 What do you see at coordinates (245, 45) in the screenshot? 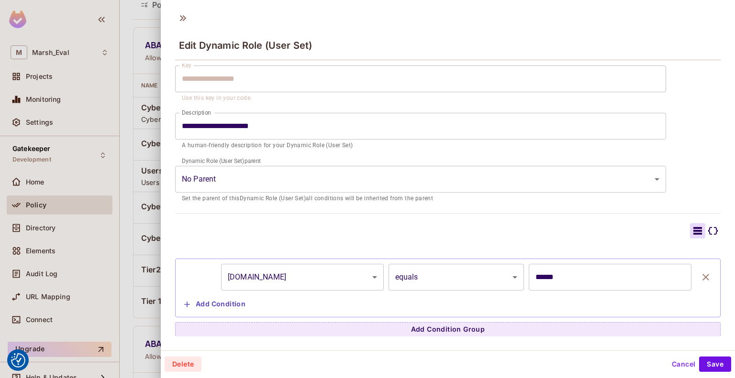
I see `span: Edit Dynamic Role (User Set)` at bounding box center [245, 45].